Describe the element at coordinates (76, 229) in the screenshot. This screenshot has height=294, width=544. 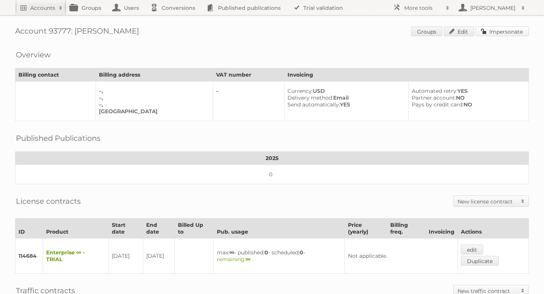
I see `th: Product` at that location.